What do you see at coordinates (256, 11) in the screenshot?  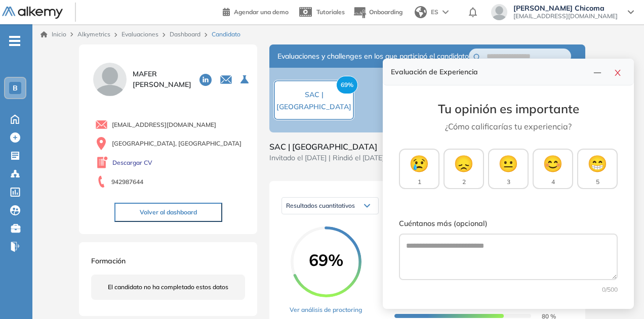 I see `a: Agendar una demo` at bounding box center [256, 11].